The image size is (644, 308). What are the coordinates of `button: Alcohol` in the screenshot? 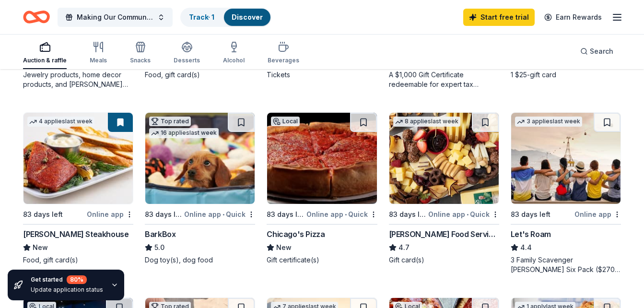 It's located at (233, 53).